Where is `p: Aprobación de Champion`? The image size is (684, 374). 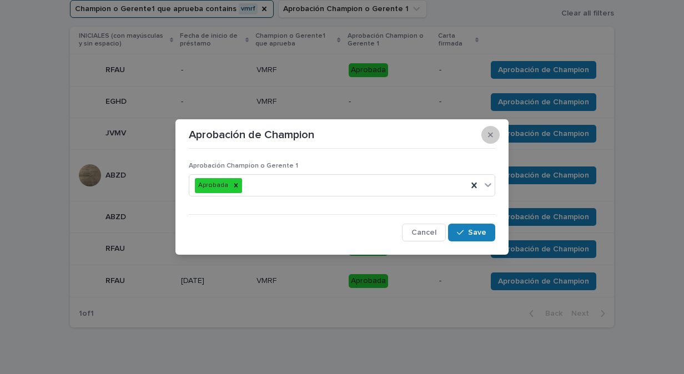 p: Aprobación de Champion is located at coordinates (251, 135).